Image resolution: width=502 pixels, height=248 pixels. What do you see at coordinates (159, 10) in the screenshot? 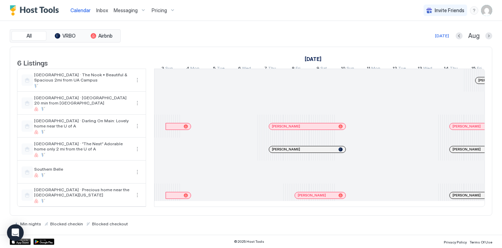
I see `span: Pricing` at bounding box center [159, 10].